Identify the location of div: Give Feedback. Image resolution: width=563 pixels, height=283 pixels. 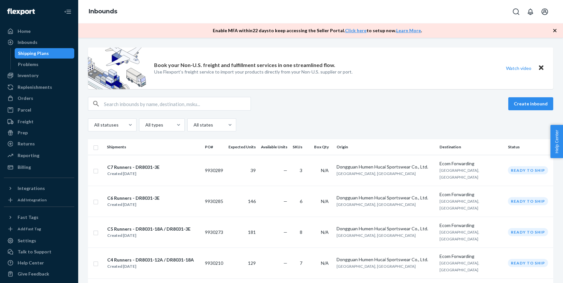
(33, 274).